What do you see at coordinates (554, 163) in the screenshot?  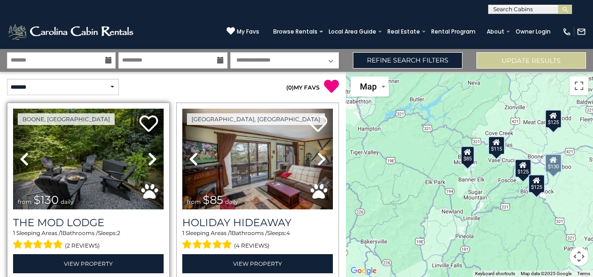 I see `div: $130` at bounding box center [554, 163].